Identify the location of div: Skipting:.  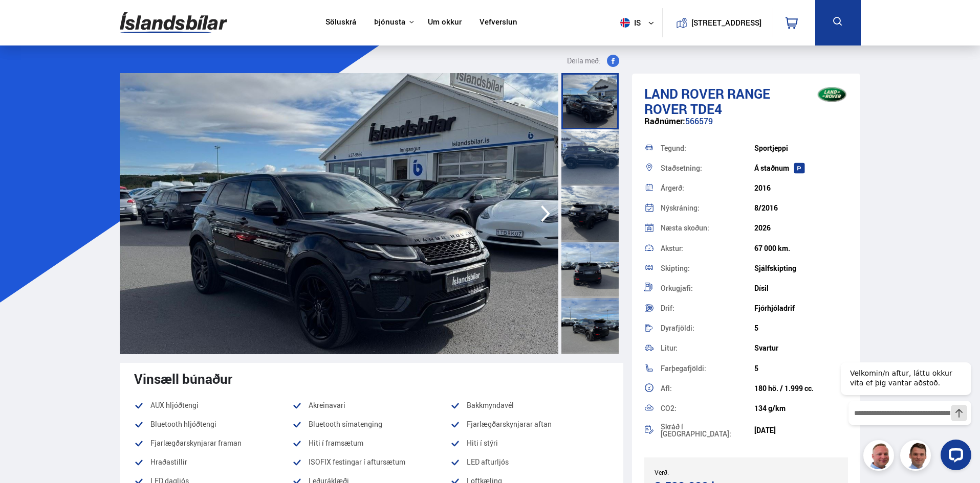
(707, 269).